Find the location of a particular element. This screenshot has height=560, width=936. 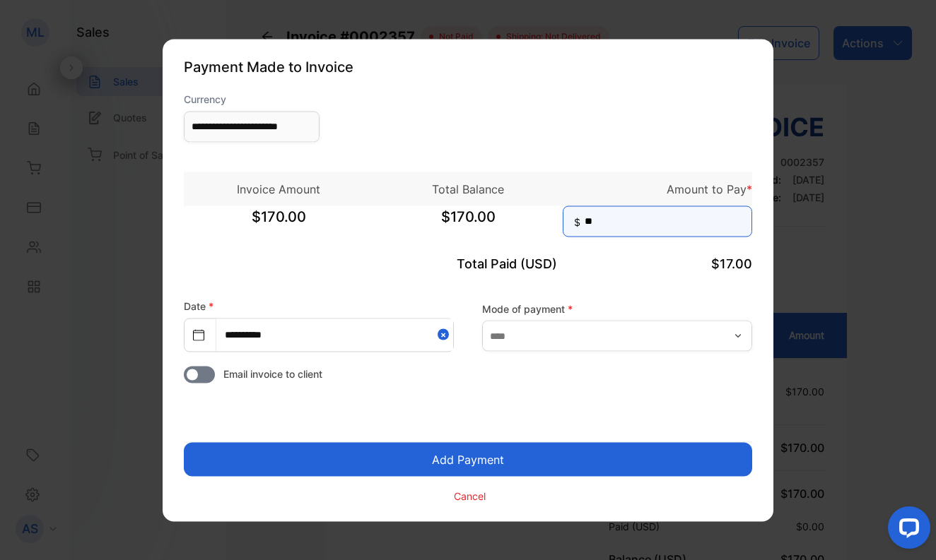

p: Payment Made to Invoice is located at coordinates (468, 67).